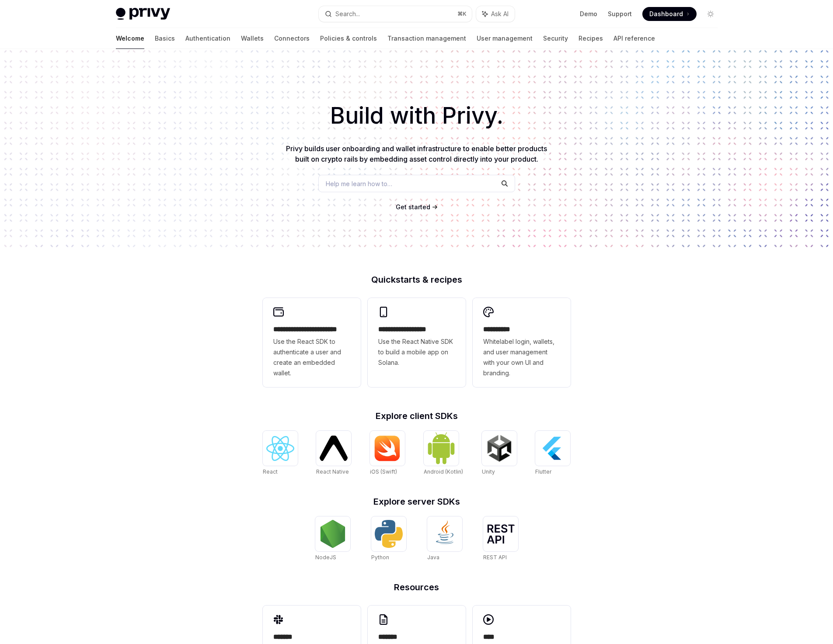  I want to click on img: Java, so click(444, 534).